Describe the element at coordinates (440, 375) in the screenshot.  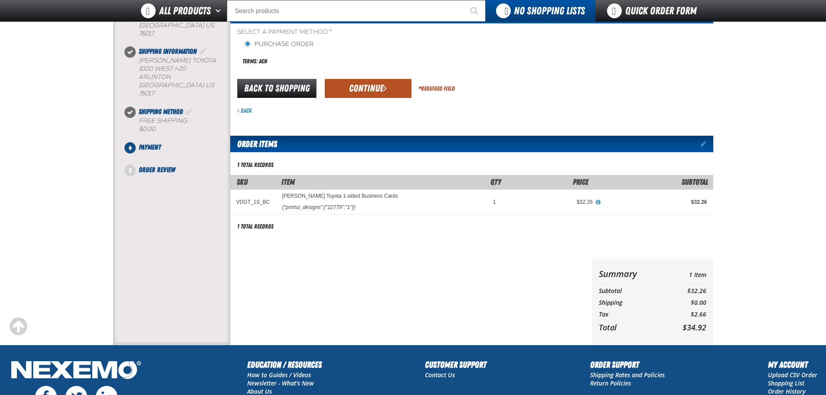
I see `a: Contact Us` at that location.